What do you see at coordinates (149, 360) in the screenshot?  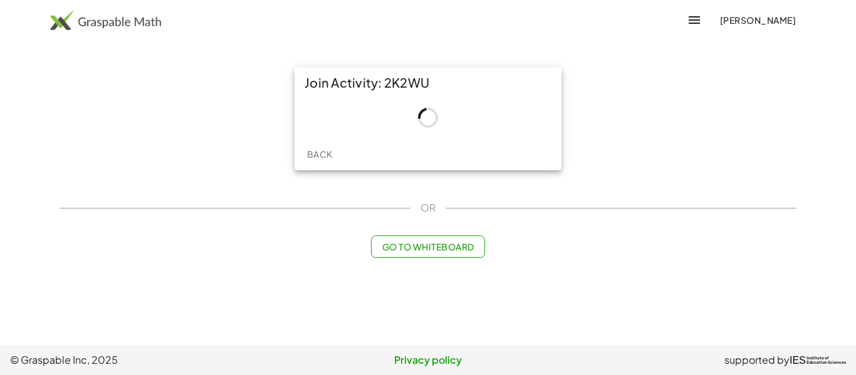 I see `span: © Graspable Inc, 2025` at bounding box center [149, 360].